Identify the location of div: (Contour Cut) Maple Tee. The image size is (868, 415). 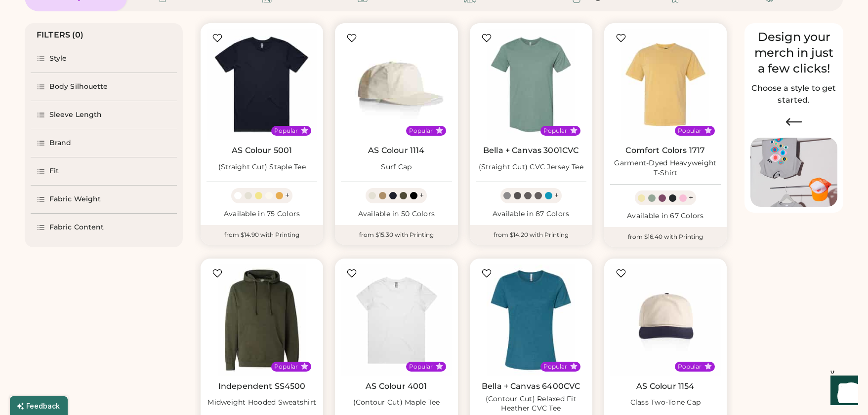
(397, 403).